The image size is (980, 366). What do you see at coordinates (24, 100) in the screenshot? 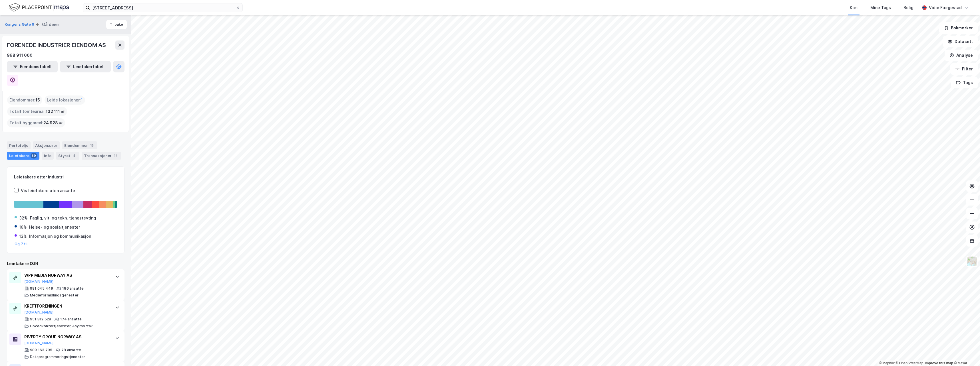
I see `div: Eiendommer :` at bounding box center [24, 100].